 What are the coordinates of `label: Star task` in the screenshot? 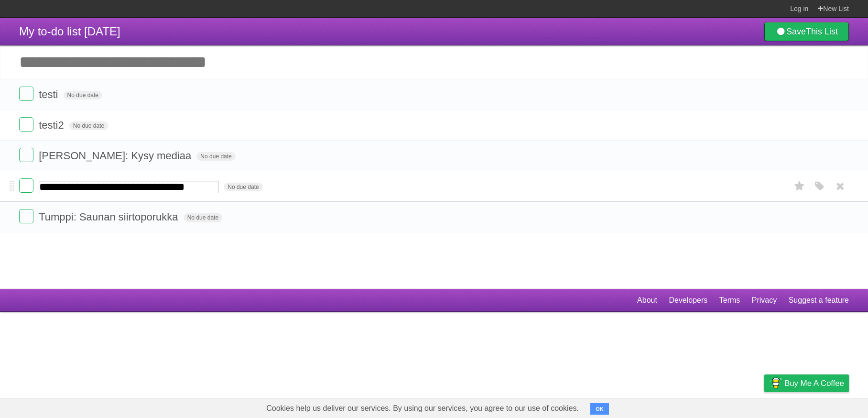 It's located at (800, 186).